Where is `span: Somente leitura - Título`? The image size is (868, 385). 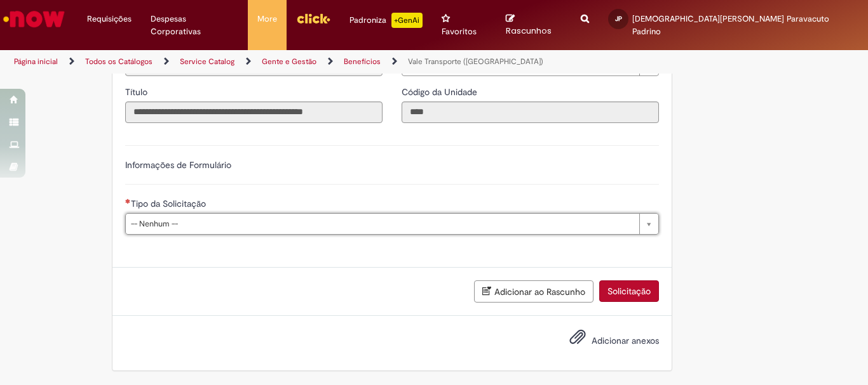 span: Somente leitura - Título is located at coordinates (137, 92).